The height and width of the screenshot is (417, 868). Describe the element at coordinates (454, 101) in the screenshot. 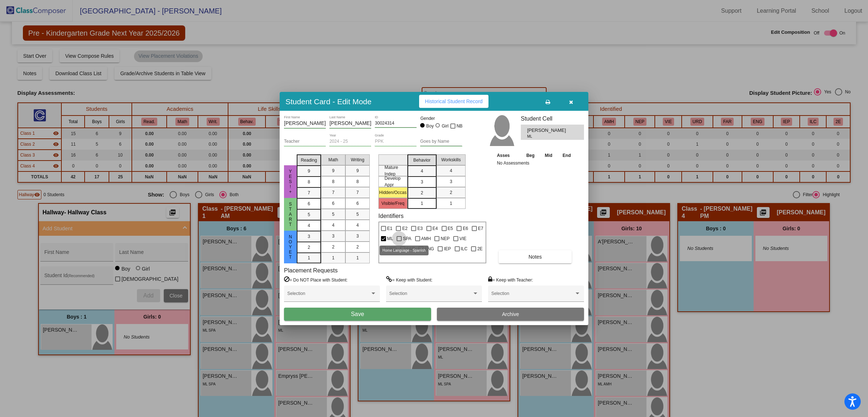

I see `button: Historical Student Record` at that location.